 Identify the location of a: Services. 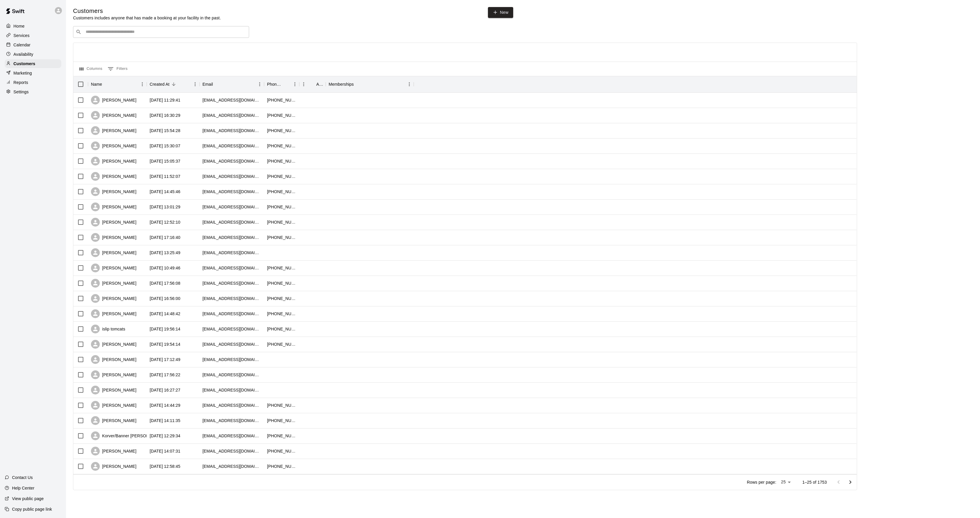
(33, 36).